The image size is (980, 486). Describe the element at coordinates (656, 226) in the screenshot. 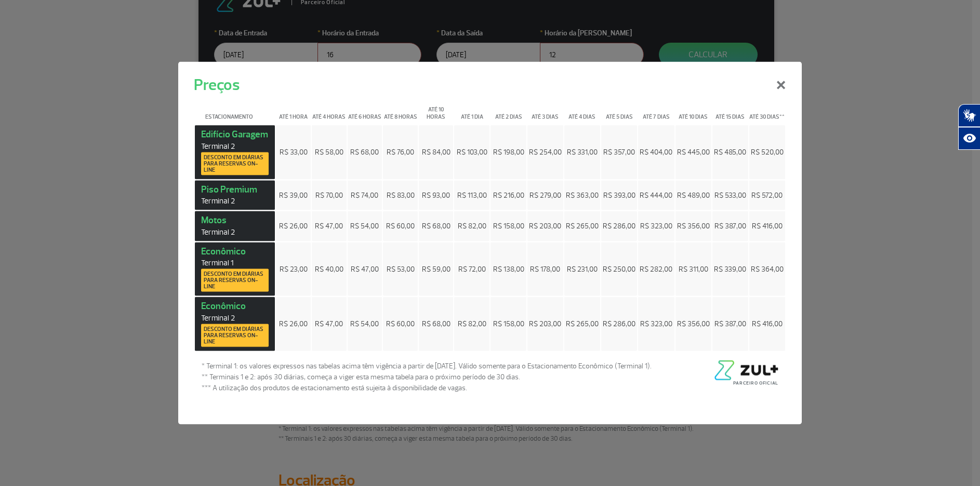

I see `span: R$ 323,00` at that location.